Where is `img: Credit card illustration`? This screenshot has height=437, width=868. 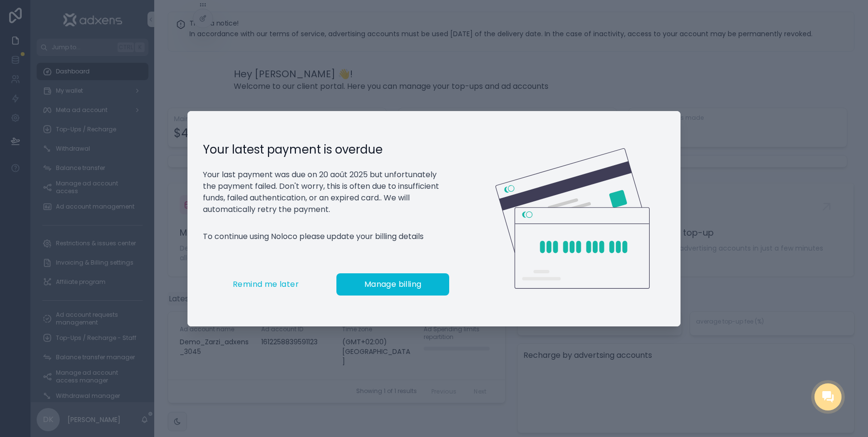
img: Credit card illustration is located at coordinates (573, 218).